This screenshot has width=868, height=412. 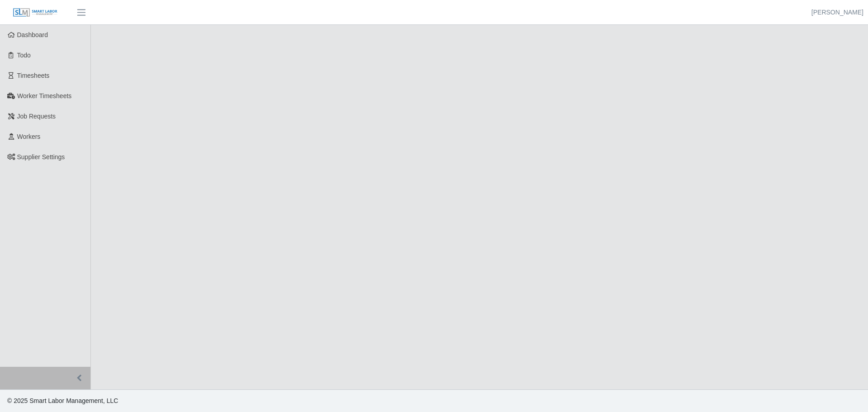 I want to click on span: © 2025 Smart Labor Management, LLC, so click(x=62, y=401).